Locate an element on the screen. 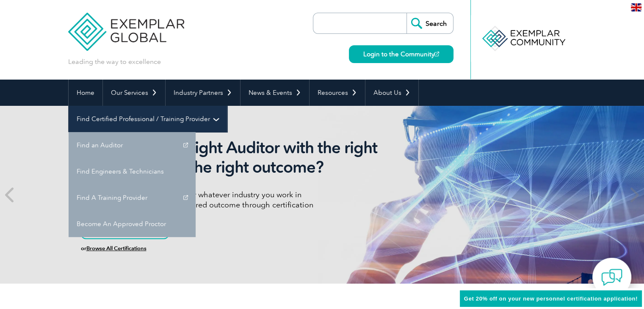 This screenshot has height=309, width=644. img: en is located at coordinates (636, 7).